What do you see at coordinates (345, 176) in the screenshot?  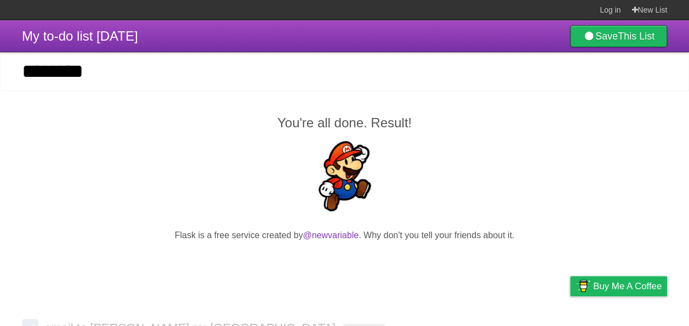 I see `img: Super Mario` at bounding box center [345, 176].